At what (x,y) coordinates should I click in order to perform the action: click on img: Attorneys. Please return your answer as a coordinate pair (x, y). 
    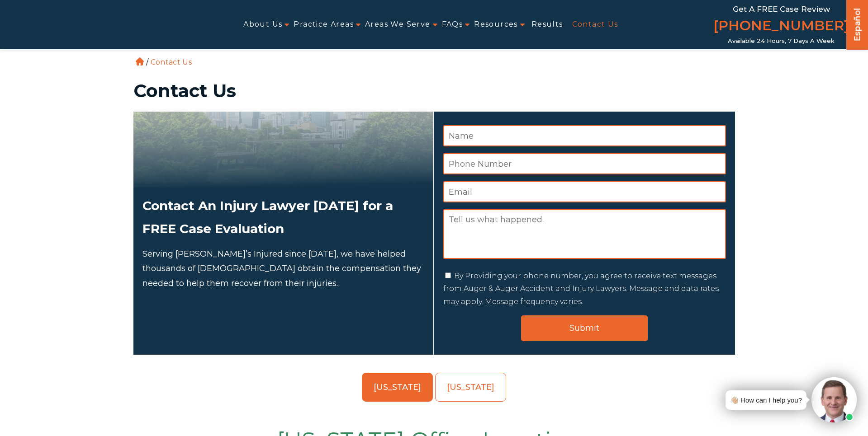
    Looking at the image, I should click on (283, 150).